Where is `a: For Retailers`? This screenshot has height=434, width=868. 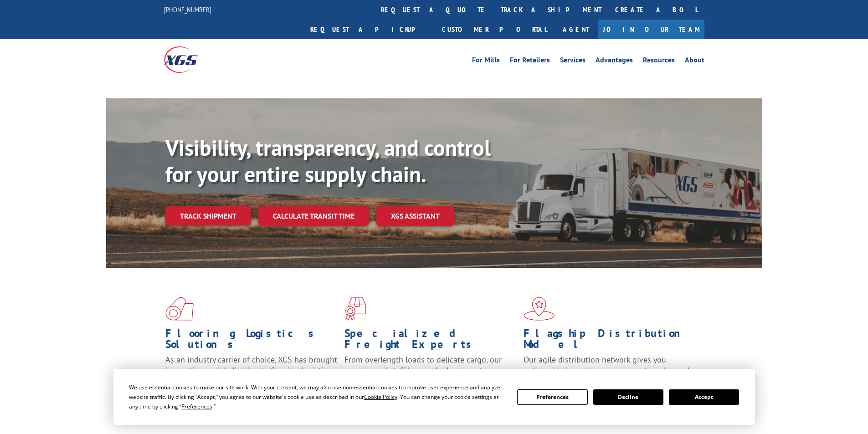
a: For Retailers is located at coordinates (530, 61).